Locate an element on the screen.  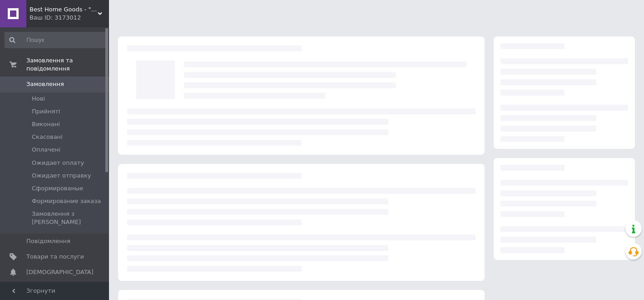
span: Скасовані is located at coordinates (47, 136).